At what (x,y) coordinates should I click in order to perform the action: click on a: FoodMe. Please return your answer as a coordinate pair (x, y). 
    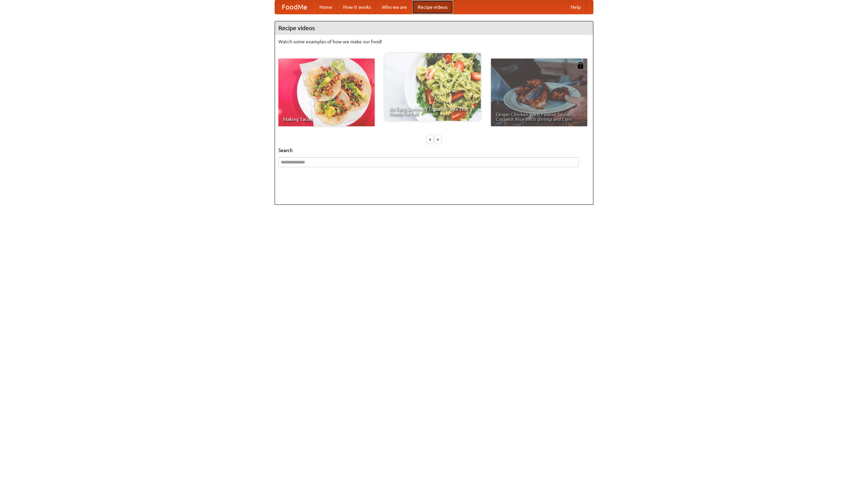
    Looking at the image, I should click on (294, 7).